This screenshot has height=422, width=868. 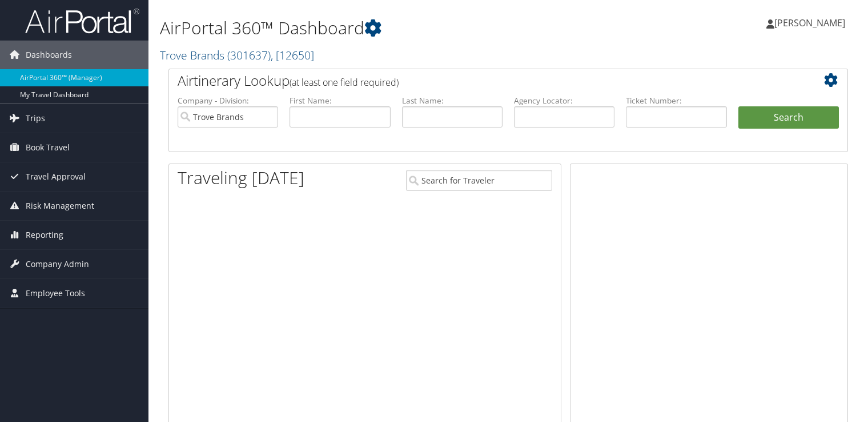 I want to click on h1: AirPortal 360™ Dashboard, so click(x=391, y=28).